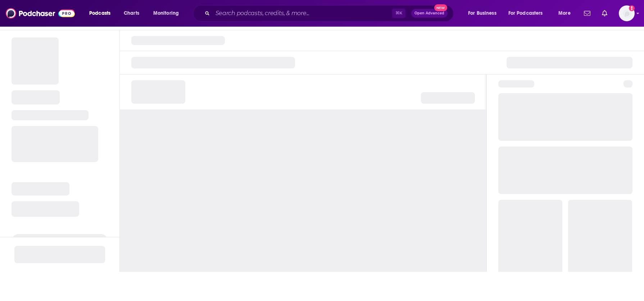 Image resolution: width=644 pixels, height=301 pixels. Describe the element at coordinates (302, 13) in the screenshot. I see `input: Search podcasts, credits, & more...` at that location.